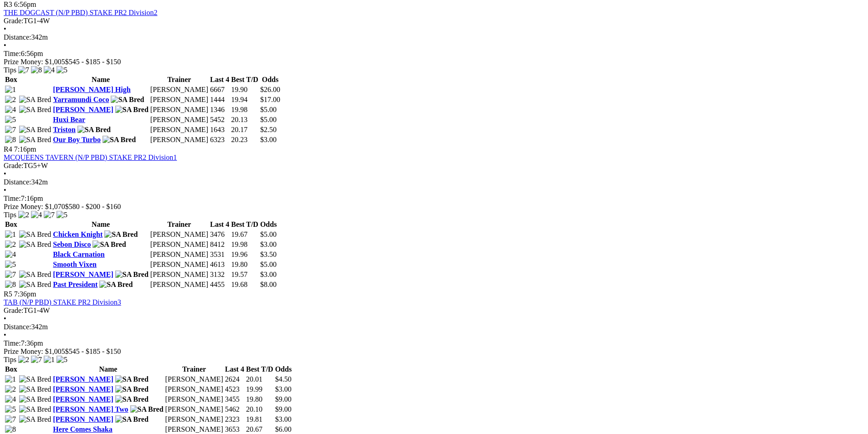 This screenshot has height=434, width=868. What do you see at coordinates (260, 379) in the screenshot?
I see `td: 20.01` at bounding box center [260, 379].